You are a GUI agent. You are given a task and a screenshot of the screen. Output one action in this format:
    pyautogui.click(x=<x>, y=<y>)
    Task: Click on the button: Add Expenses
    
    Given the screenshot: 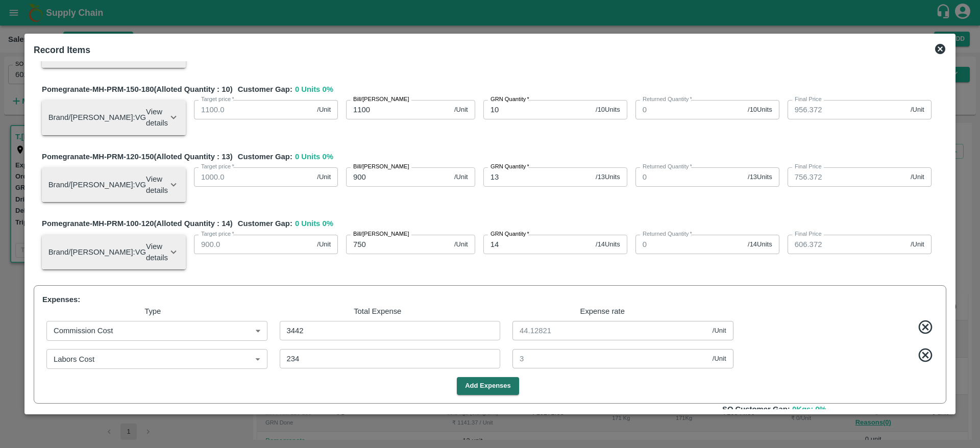 What is the action you would take?
    pyautogui.click(x=488, y=386)
    